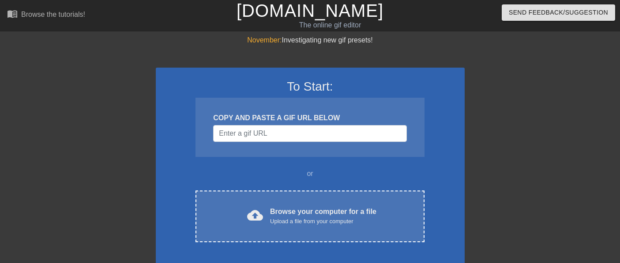  I want to click on div: or, so click(310, 173).